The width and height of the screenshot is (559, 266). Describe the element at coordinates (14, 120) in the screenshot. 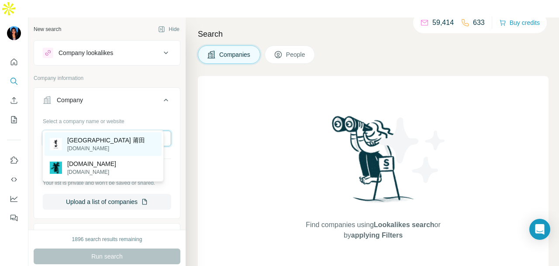

I see `button: My lists` at that location.